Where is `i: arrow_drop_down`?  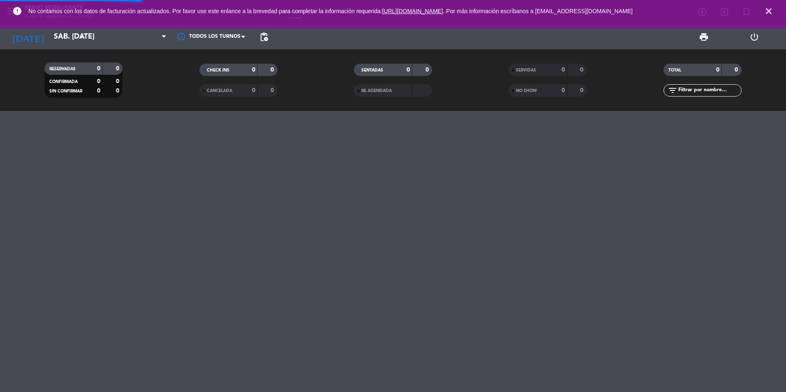
i: arrow_drop_down is located at coordinates (81, 37).